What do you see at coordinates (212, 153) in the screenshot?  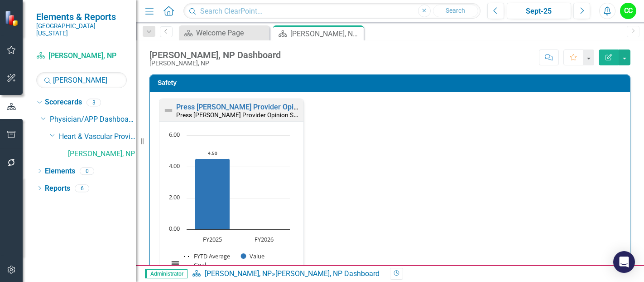 I see `text: 4.50` at bounding box center [212, 153].